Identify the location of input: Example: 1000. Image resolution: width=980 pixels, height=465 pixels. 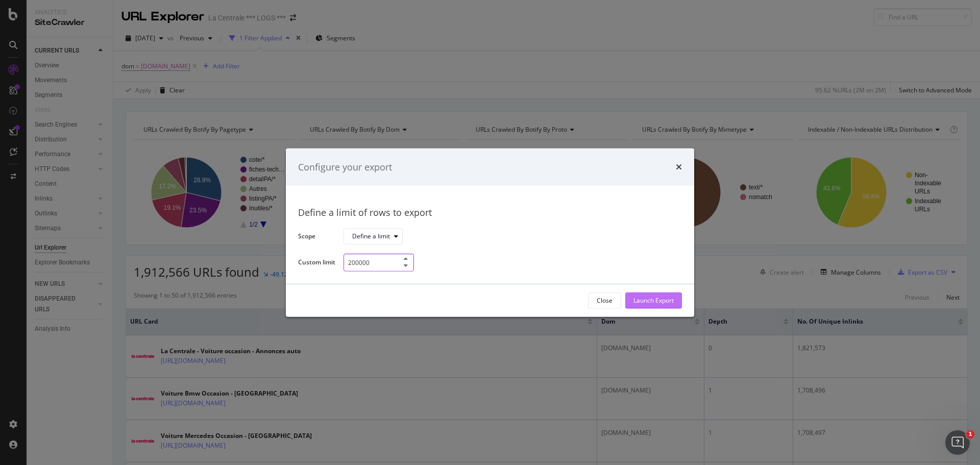
(378, 262).